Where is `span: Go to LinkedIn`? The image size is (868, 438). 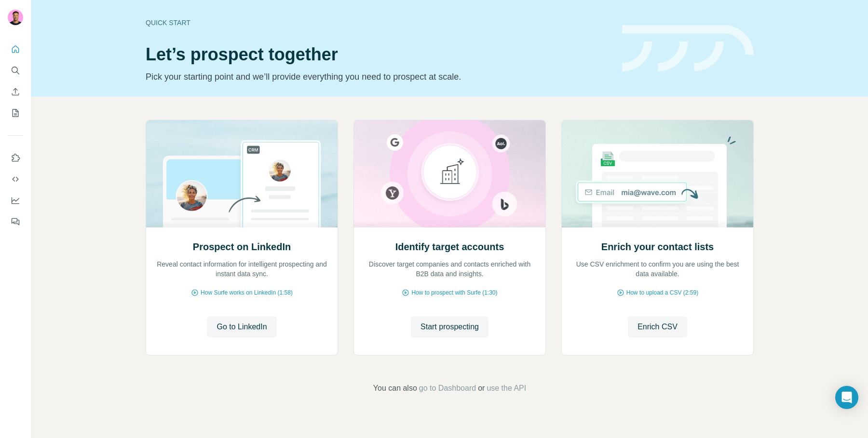 span: Go to LinkedIn is located at coordinates (242, 327).